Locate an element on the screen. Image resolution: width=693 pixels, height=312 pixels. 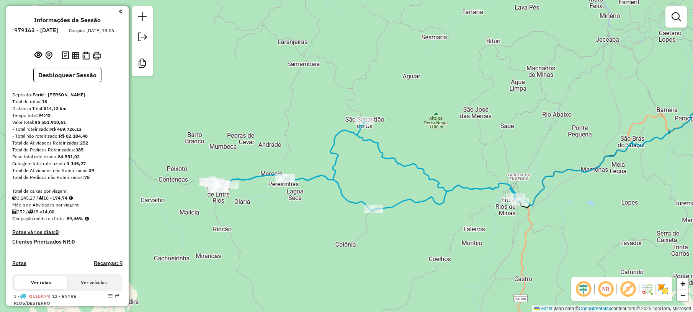
span: Ocultar deslocamento is located at coordinates (584, 289).